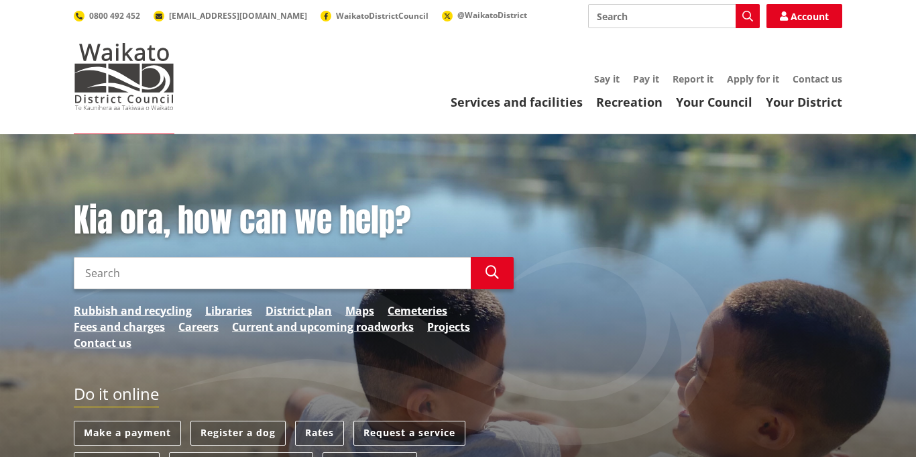 The height and width of the screenshot is (457, 916). What do you see at coordinates (127, 433) in the screenshot?
I see `a: Make a payment` at bounding box center [127, 433].